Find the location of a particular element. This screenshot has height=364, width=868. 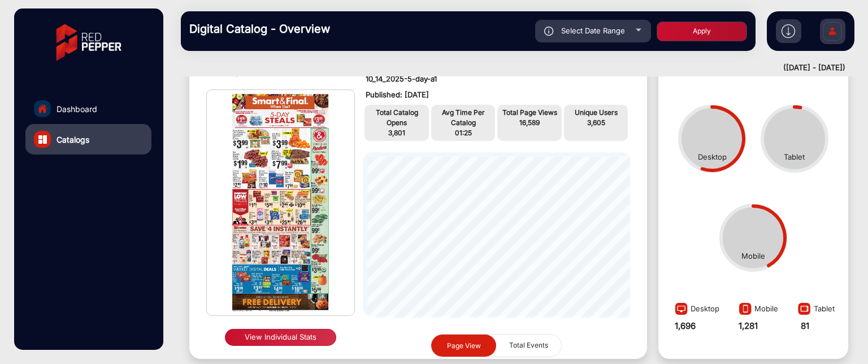

button: Page View is located at coordinates (463, 346).